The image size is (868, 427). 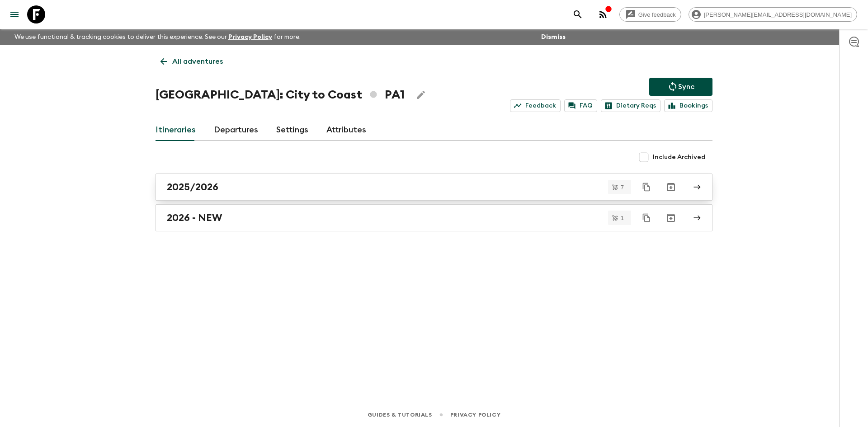 What do you see at coordinates (680, 86) in the screenshot?
I see `button: Sync adventure departures to the booking engine` at bounding box center [680, 86].